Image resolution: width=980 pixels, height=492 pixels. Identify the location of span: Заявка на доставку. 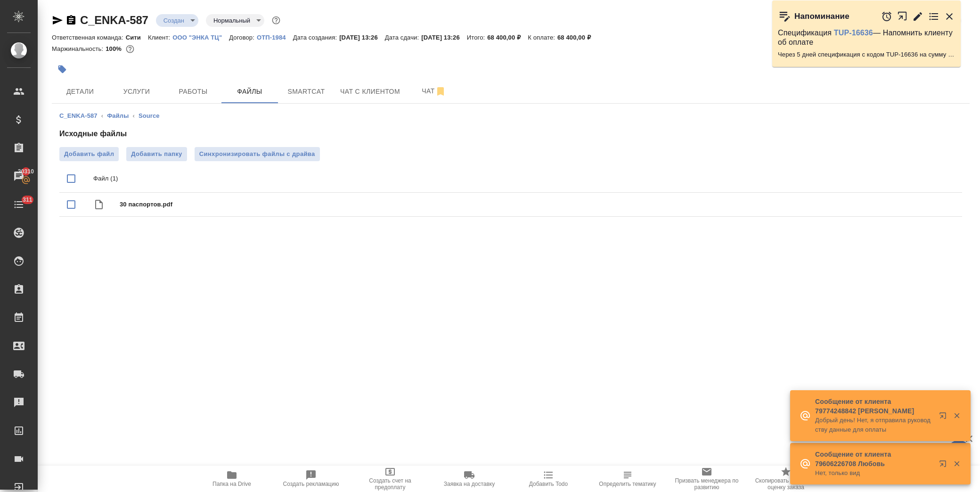
(470, 484).